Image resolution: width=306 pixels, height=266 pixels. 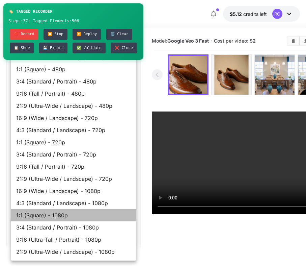 What do you see at coordinates (120, 34) in the screenshot?
I see `button: 🗑️ Clear` at bounding box center [120, 34].